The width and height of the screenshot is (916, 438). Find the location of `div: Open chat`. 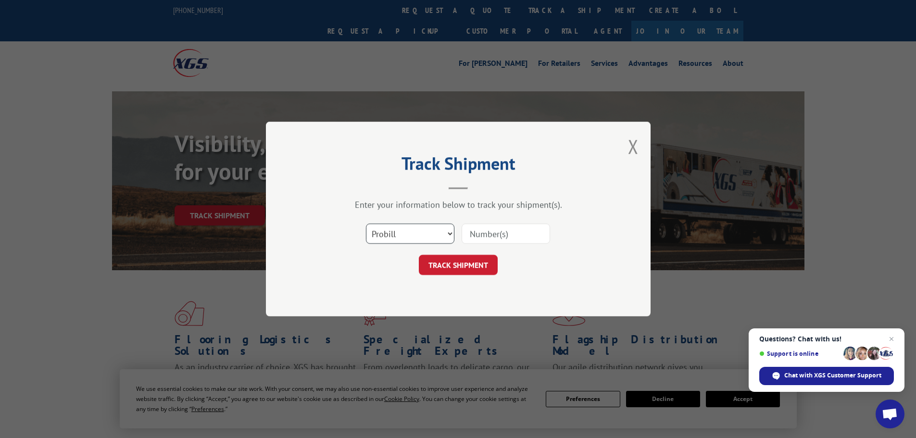

div: Open chat is located at coordinates (890, 414).